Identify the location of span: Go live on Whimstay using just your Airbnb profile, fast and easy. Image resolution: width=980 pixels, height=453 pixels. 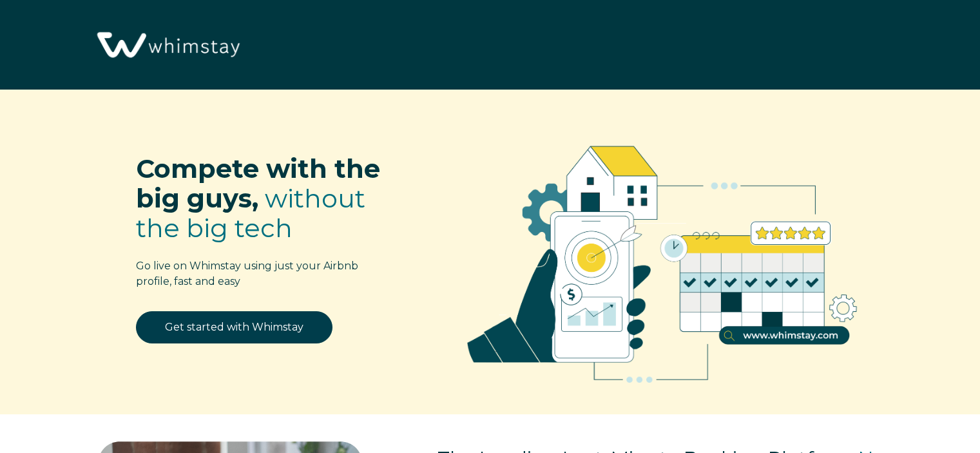
(247, 274).